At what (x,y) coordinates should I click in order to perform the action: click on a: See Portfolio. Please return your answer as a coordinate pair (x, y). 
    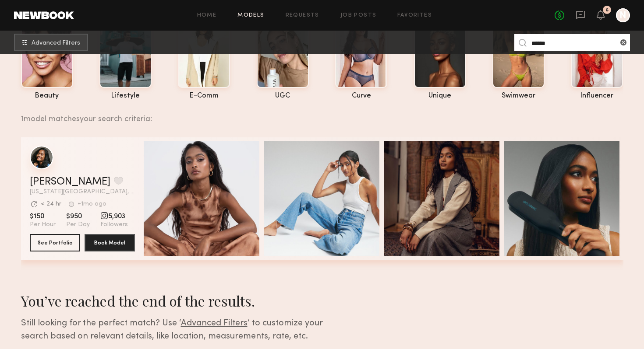
    Looking at the image, I should click on (55, 243).